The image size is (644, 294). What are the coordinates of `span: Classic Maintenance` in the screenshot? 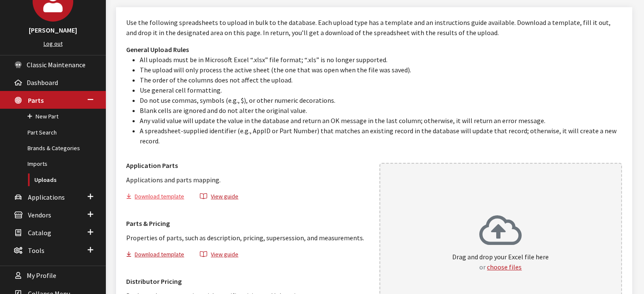 It's located at (56, 65).